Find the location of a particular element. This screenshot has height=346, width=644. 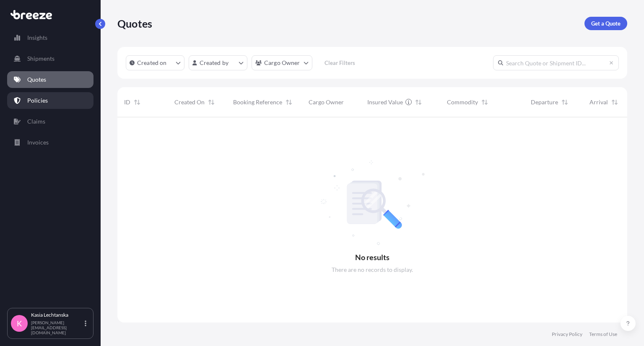

a: Get a Quote is located at coordinates (606, 24).